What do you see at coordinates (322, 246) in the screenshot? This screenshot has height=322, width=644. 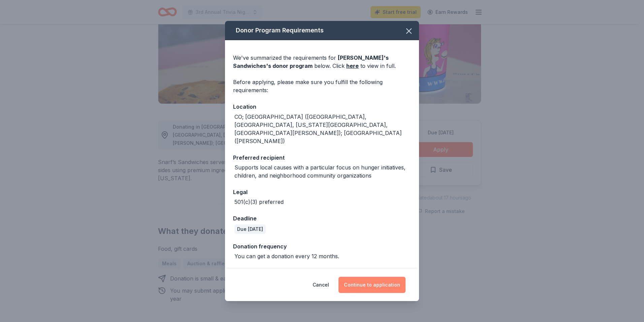 I see `div: Donation frequency` at bounding box center [322, 246].